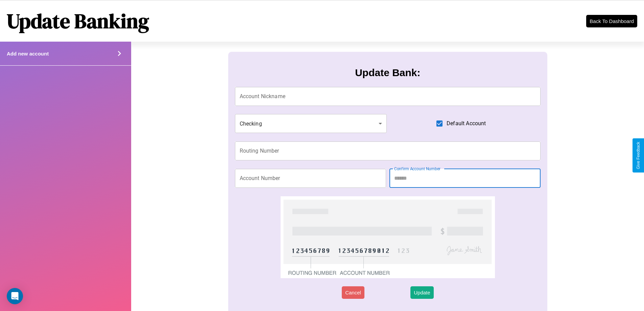 The height and width of the screenshot is (311, 644). Describe the element at coordinates (28, 53) in the screenshot. I see `h4: Add new account` at that location.